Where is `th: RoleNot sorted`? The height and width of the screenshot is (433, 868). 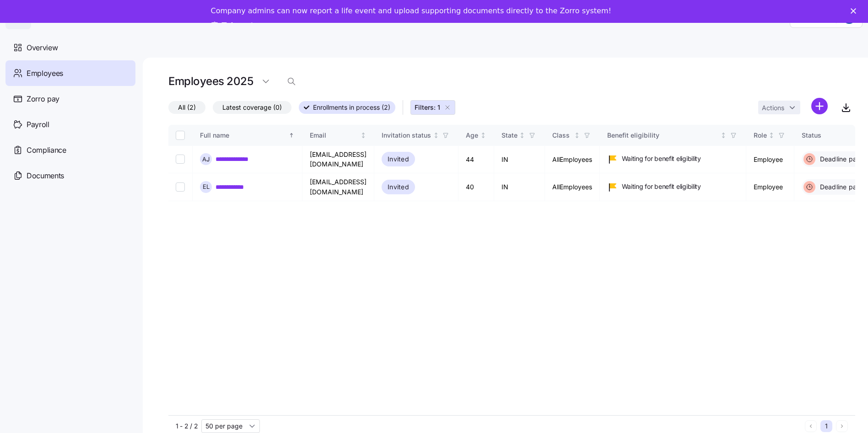
th: RoleNot sorted is located at coordinates (770, 135).